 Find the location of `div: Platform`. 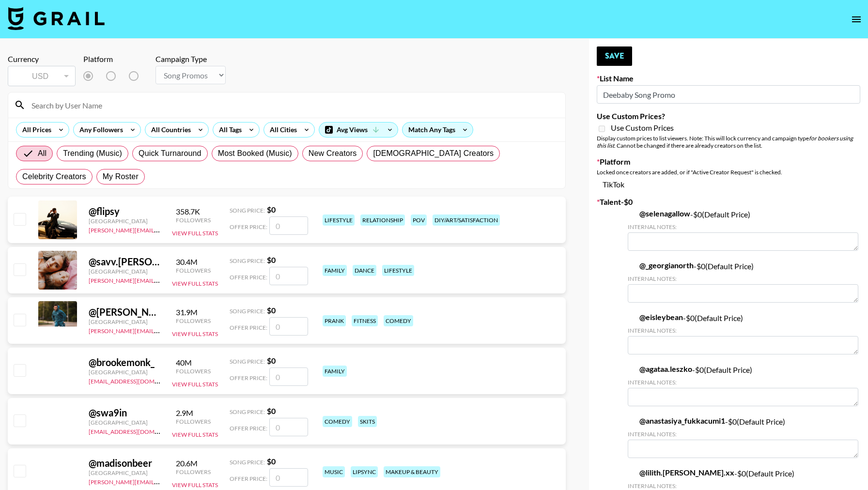

div: Platform is located at coordinates (117, 59).